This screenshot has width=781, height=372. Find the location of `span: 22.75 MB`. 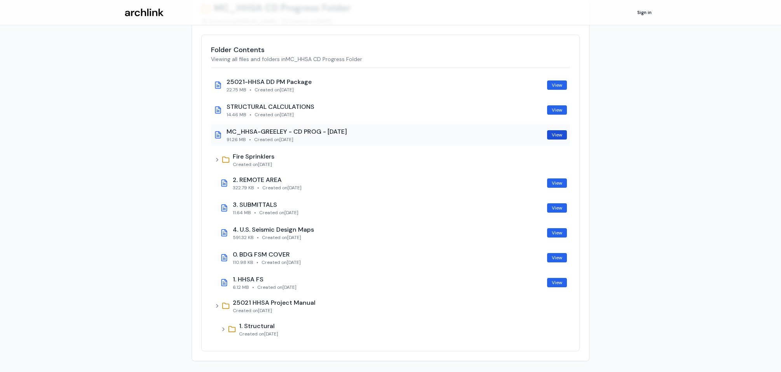

span: 22.75 MB is located at coordinates (236, 90).